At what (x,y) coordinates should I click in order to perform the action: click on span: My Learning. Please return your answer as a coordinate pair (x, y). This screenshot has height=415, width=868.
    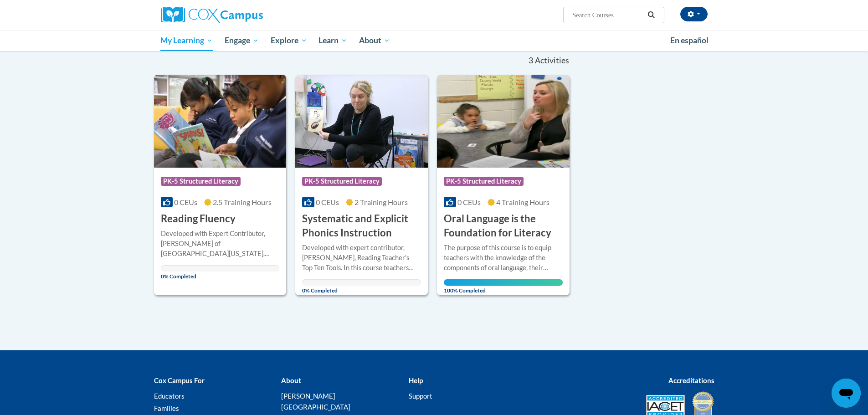
    Looking at the image, I should click on (187, 40).